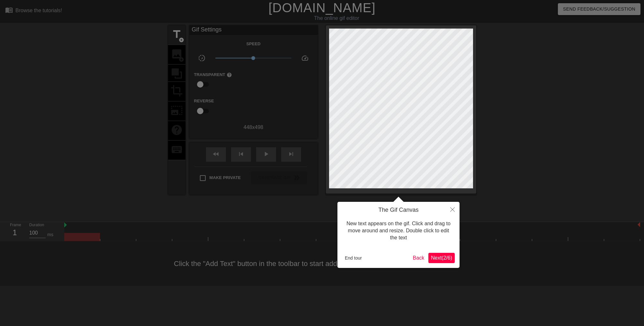  What do you see at coordinates (419, 258) in the screenshot?
I see `button: Back` at bounding box center [419, 258].